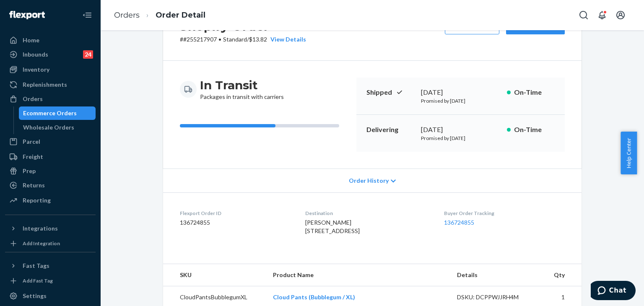  Describe the element at coordinates (584, 15) in the screenshot. I see `button: Open Search Box` at that location.